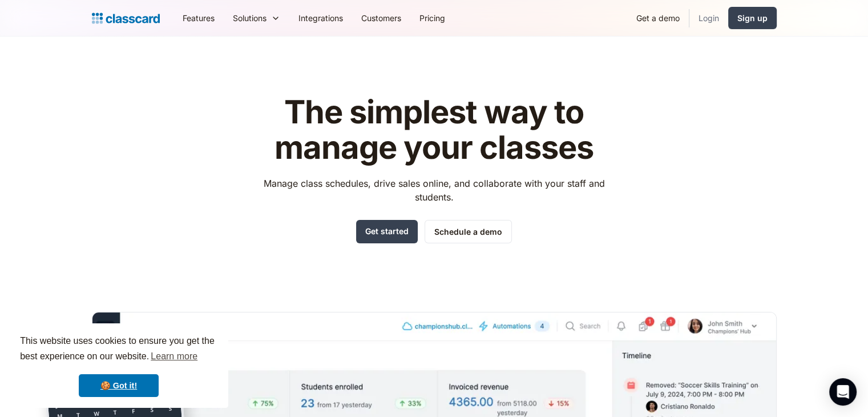  I want to click on a: Pricing, so click(432, 18).